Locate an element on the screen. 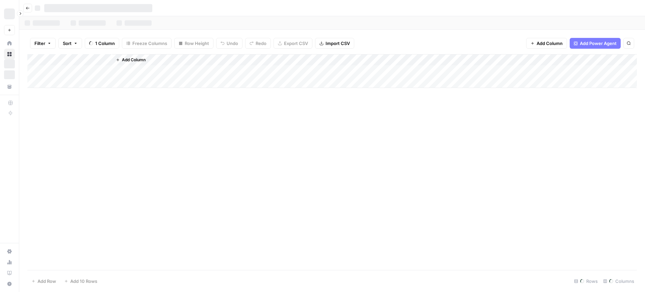  button: Undo is located at coordinates (229, 43).